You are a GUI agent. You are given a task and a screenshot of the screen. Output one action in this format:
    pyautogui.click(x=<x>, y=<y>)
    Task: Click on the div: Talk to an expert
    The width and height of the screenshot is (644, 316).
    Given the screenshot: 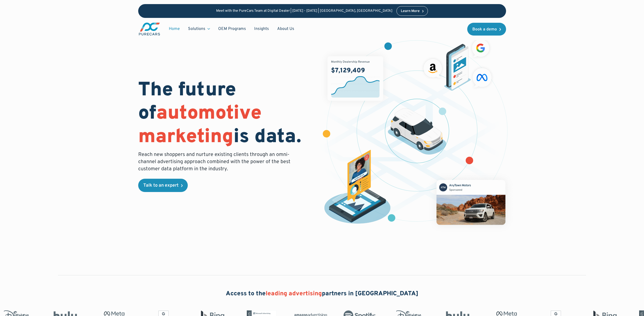 What is the action you would take?
    pyautogui.click(x=161, y=186)
    